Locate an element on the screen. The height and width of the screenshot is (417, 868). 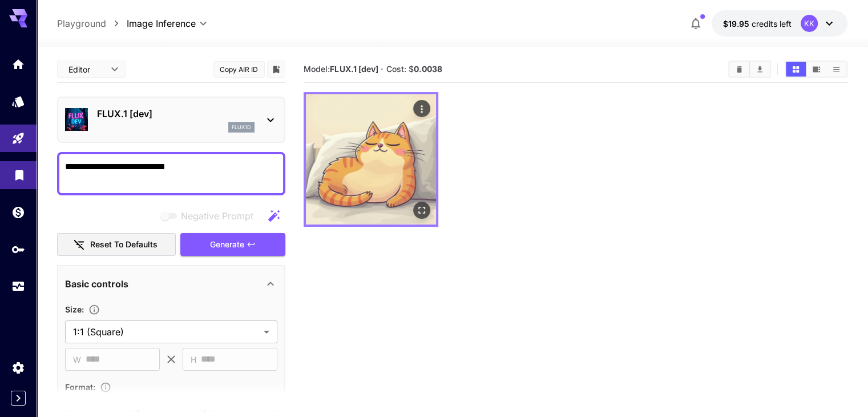
p: Basic controls is located at coordinates (97, 284).